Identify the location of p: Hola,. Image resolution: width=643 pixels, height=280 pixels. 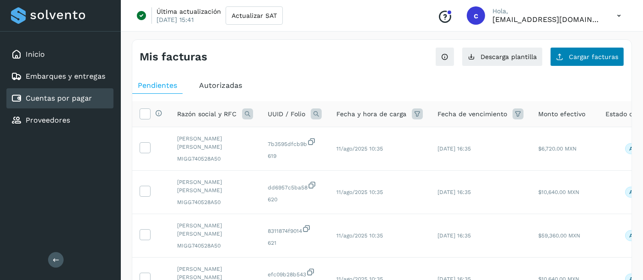
(548, 11).